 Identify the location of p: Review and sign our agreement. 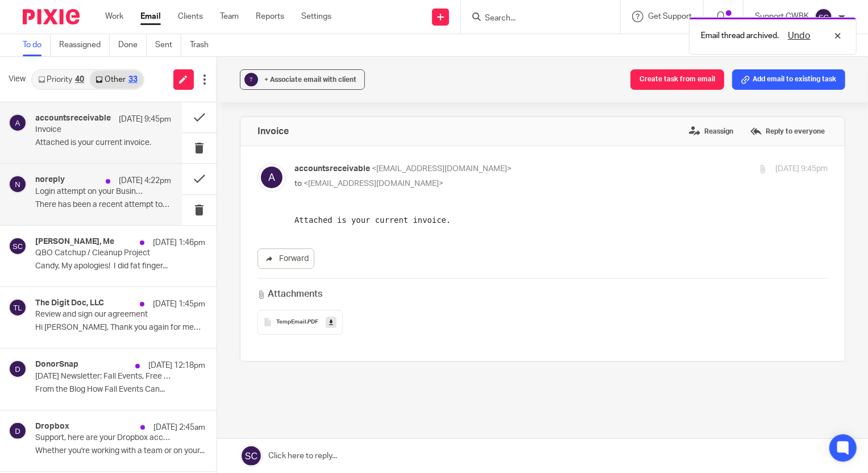
(103, 314).